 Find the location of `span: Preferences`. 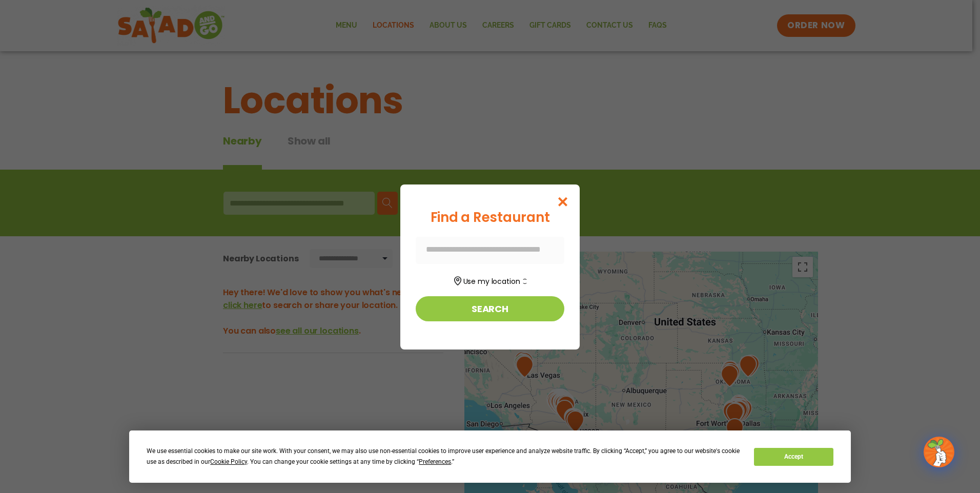

span: Preferences is located at coordinates (435, 462).